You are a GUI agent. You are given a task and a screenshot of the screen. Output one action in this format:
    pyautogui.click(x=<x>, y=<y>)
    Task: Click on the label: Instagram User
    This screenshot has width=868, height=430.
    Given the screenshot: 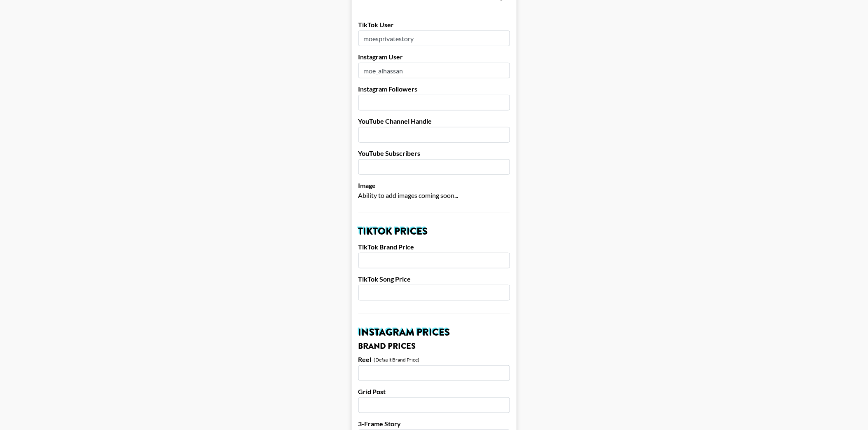 What is the action you would take?
    pyautogui.click(x=434, y=57)
    